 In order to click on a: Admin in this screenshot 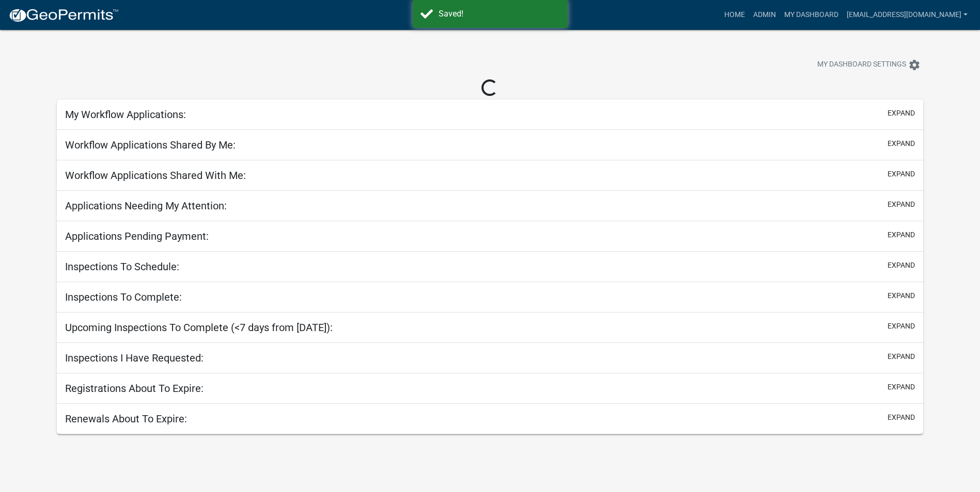, I will do `click(764, 15)`.